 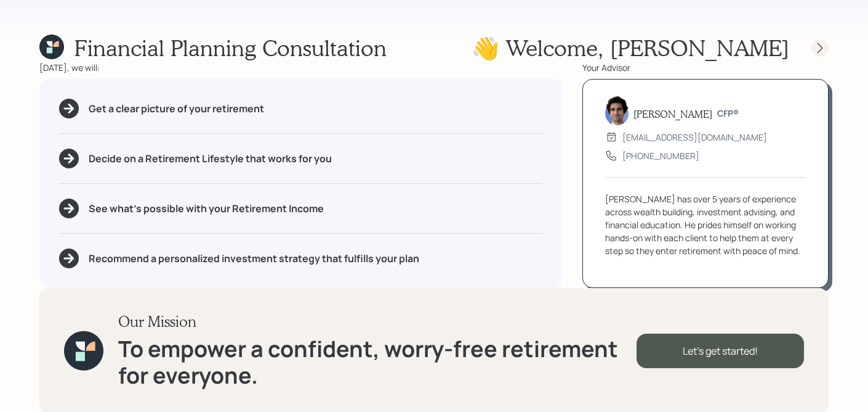 What do you see at coordinates (721, 351) in the screenshot?
I see `div: Let's get started!` at bounding box center [721, 351].